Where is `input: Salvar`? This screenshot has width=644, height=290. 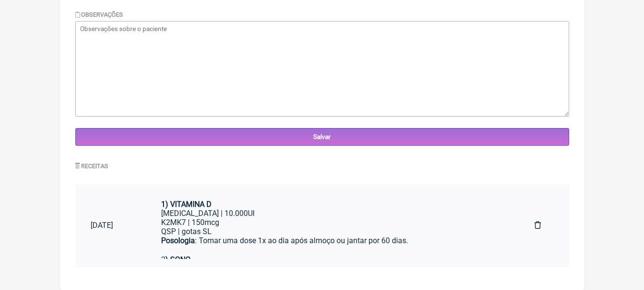
input: Salvar is located at coordinates (322, 137).